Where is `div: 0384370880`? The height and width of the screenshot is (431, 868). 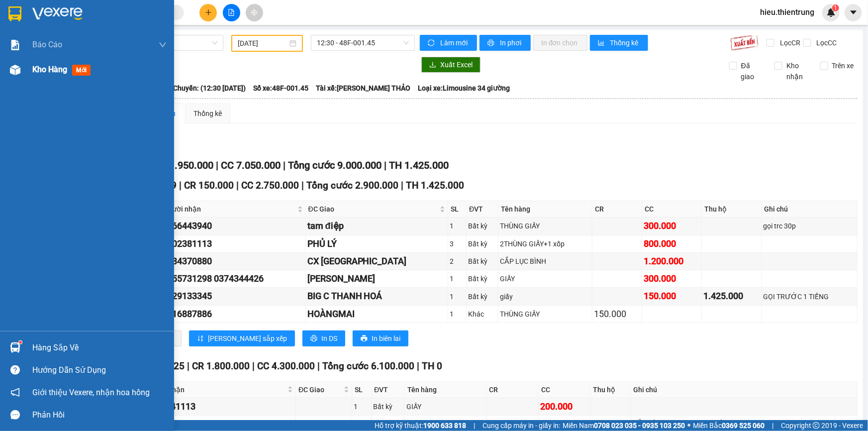 div: 0384370880 is located at coordinates (233, 261).